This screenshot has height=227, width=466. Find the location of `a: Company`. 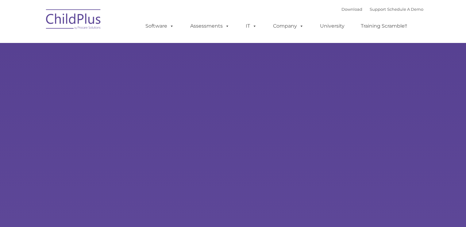

a: Company is located at coordinates (288, 26).